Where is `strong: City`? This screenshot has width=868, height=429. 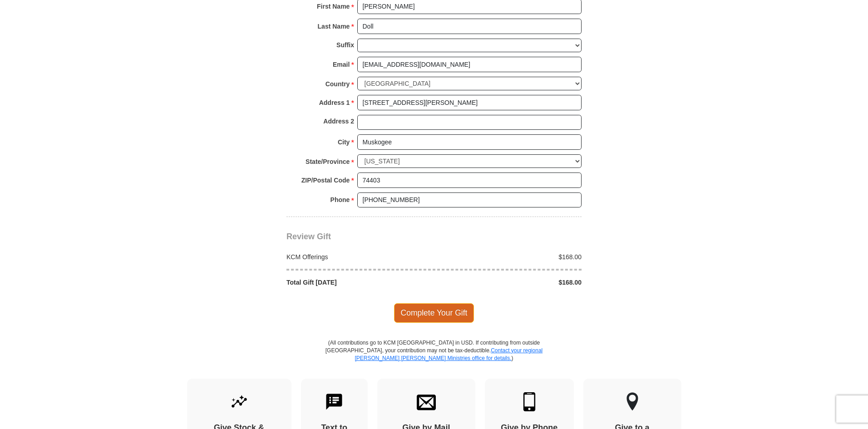
strong: City is located at coordinates (343, 142).